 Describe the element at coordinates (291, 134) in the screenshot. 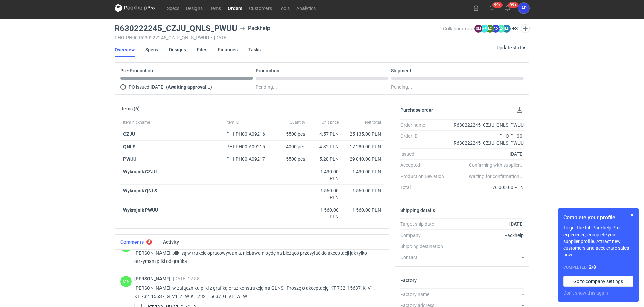

I see `div: 5500 pcs` at that location.